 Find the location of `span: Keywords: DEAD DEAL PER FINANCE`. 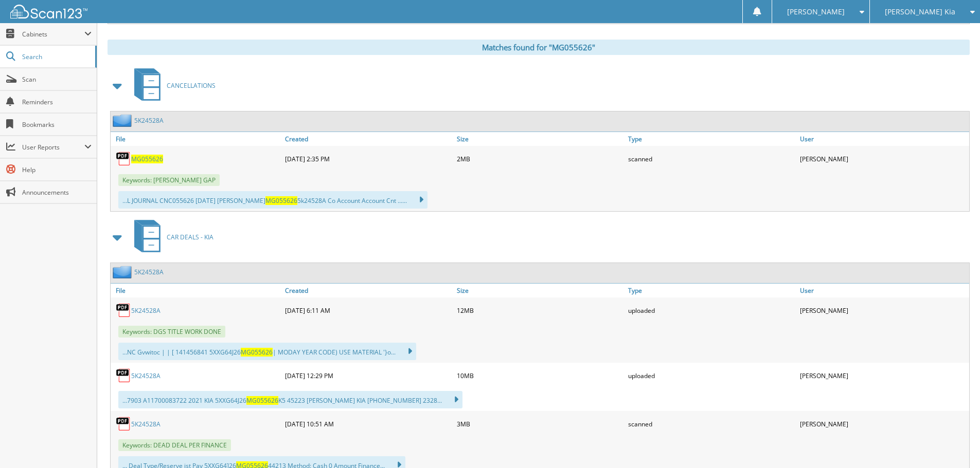

span: Keywords: DEAD DEAL PER FINANCE is located at coordinates (174, 445).